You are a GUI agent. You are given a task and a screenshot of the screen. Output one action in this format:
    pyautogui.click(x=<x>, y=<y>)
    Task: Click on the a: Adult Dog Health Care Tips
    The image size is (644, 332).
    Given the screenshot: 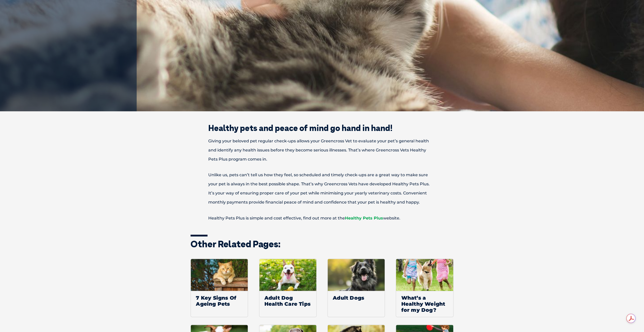 What is the action you would take?
    pyautogui.click(x=287, y=288)
    